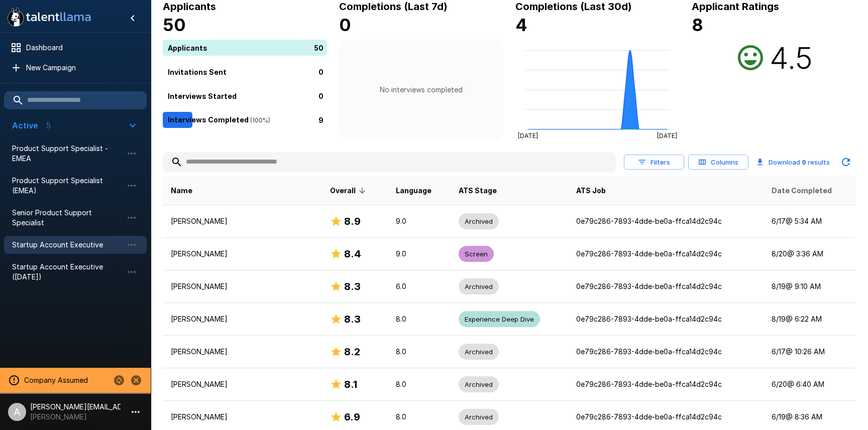 The height and width of the screenshot is (430, 868). Describe the element at coordinates (573, 6) in the screenshot. I see `b: Completions (Last 30d)` at that location.